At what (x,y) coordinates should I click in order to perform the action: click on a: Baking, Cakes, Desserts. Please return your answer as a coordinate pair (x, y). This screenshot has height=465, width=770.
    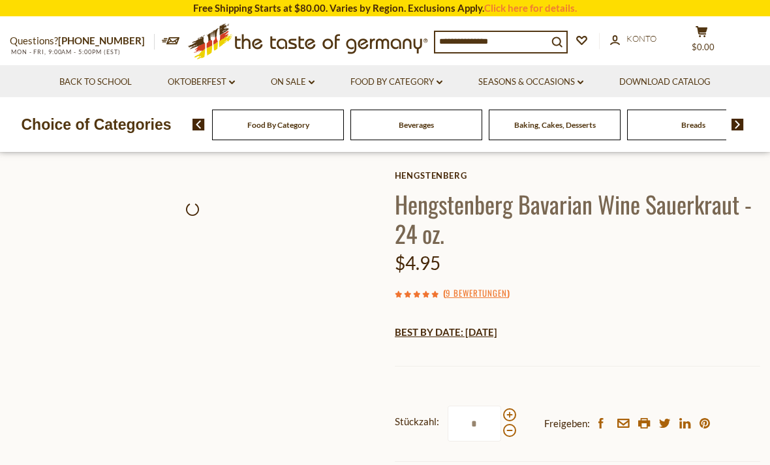
    Looking at the image, I should click on (555, 125).